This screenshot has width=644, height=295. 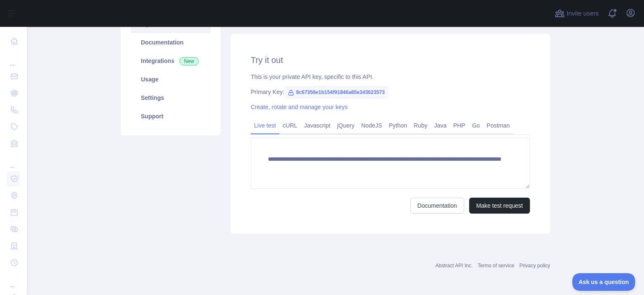 I want to click on a: NodeJS, so click(x=372, y=126).